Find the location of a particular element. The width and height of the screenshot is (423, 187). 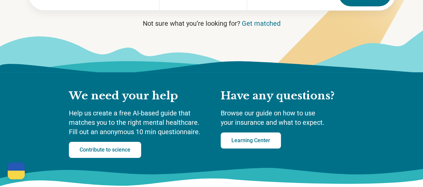

h2: Have any questions? is located at coordinates (288, 96).